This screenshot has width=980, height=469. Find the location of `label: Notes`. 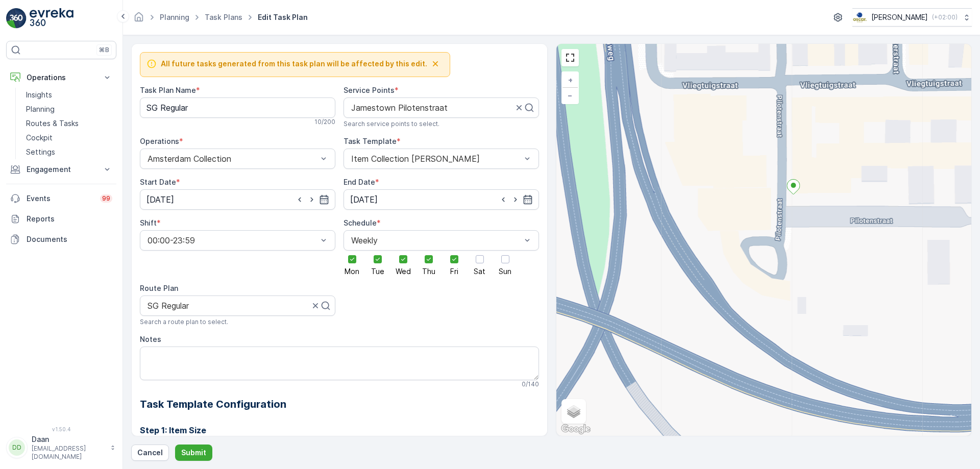

label: Notes is located at coordinates (151, 339).